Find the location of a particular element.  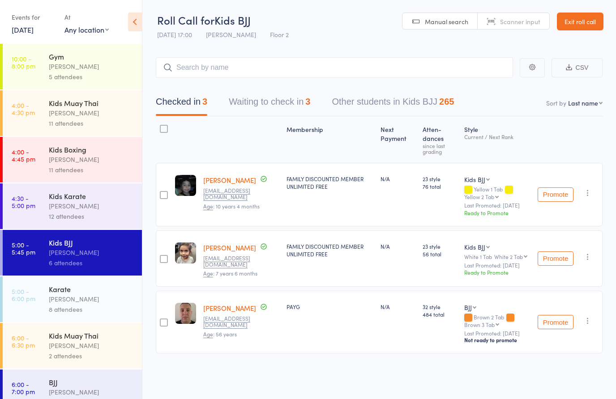

button: Checked in3 is located at coordinates (181, 104).